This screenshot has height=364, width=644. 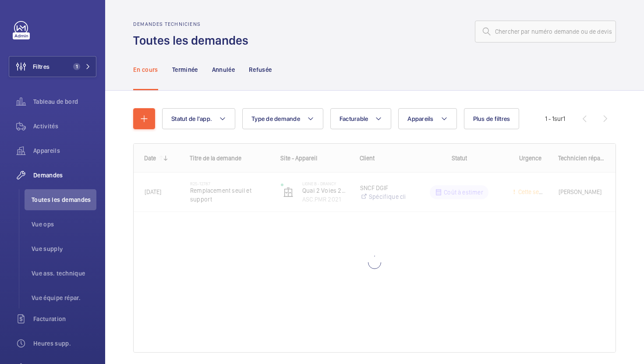 What do you see at coordinates (276, 119) in the screenshot?
I see `span: Type de demande` at bounding box center [276, 119].